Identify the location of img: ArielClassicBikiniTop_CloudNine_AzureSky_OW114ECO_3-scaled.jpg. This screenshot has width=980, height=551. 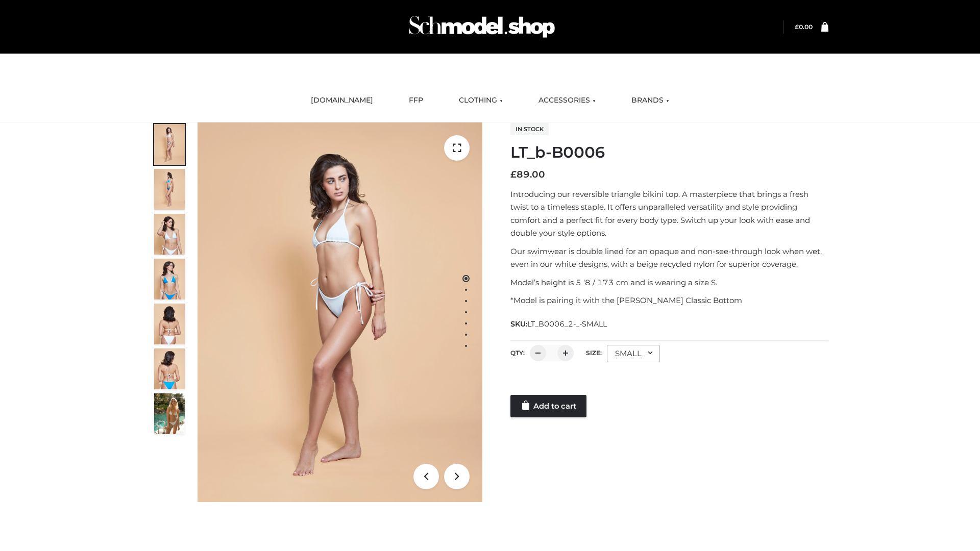
(170, 234).